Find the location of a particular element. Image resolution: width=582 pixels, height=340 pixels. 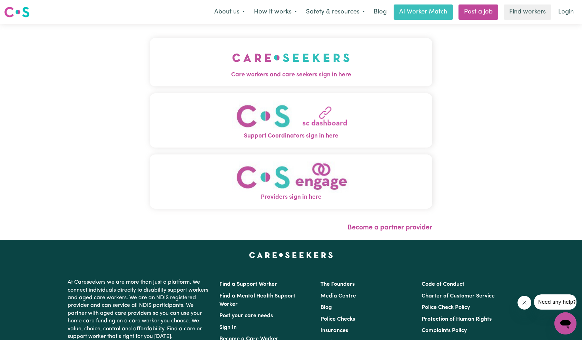

span: Need any help? is located at coordinates (23, 8).